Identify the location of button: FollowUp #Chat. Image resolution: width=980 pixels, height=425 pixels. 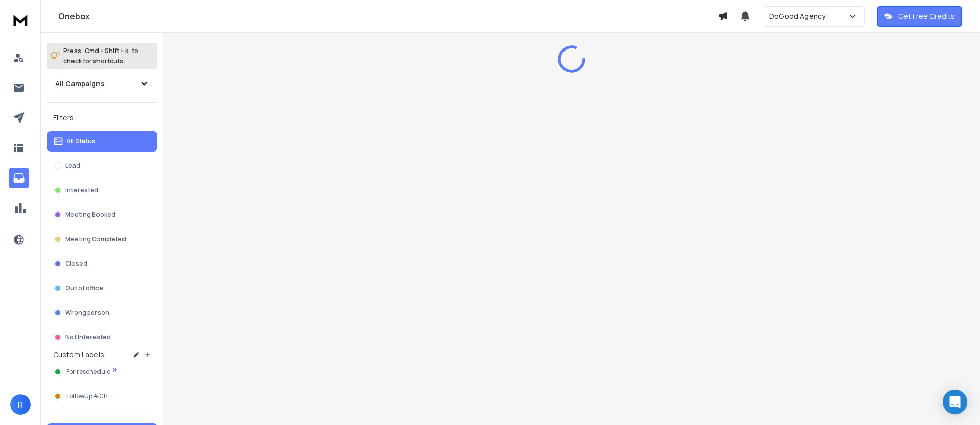
(102, 397).